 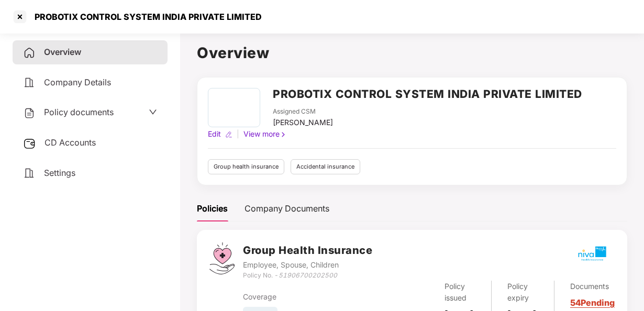 What do you see at coordinates (284, 135) in the screenshot?
I see `img: rightIcon` at bounding box center [284, 135].